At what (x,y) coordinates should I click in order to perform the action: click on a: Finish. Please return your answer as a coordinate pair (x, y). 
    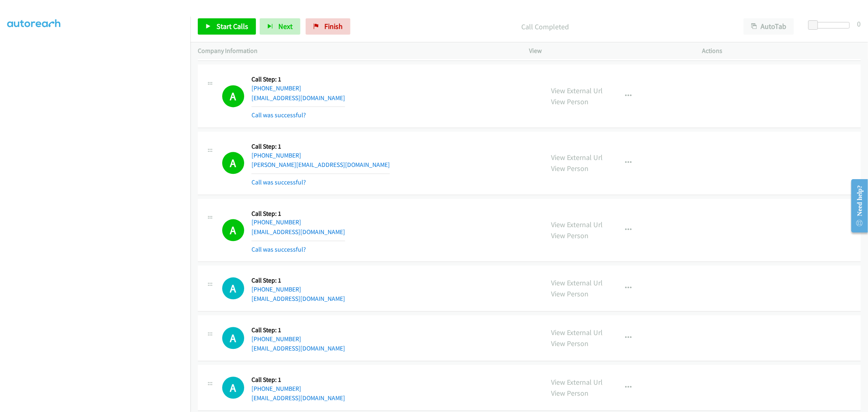
    Looking at the image, I should click on (328, 27).